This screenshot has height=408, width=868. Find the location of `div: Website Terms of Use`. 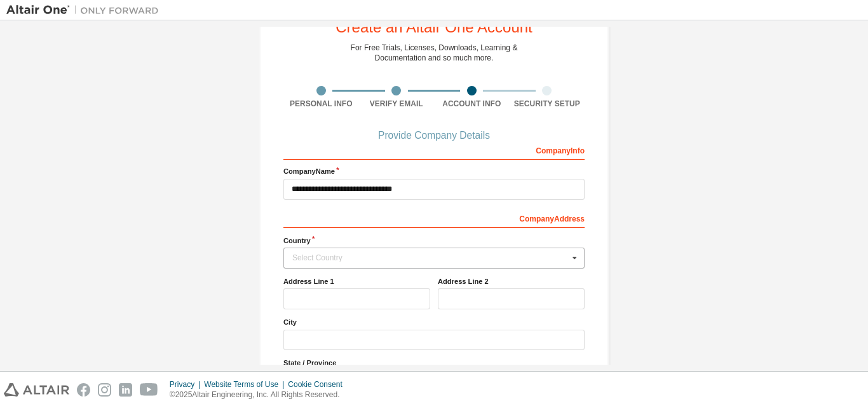

div: Website Terms of Use is located at coordinates (246, 385).